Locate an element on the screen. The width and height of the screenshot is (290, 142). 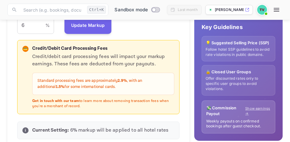
div: Switch to Production mode is located at coordinates (137, 10).